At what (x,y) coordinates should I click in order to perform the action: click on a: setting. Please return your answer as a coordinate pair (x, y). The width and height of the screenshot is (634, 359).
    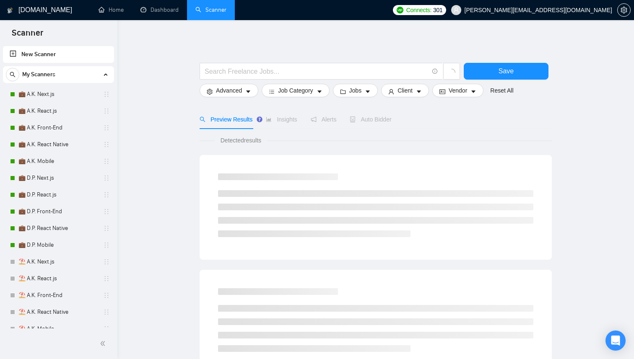
    Looking at the image, I should click on (624, 10).